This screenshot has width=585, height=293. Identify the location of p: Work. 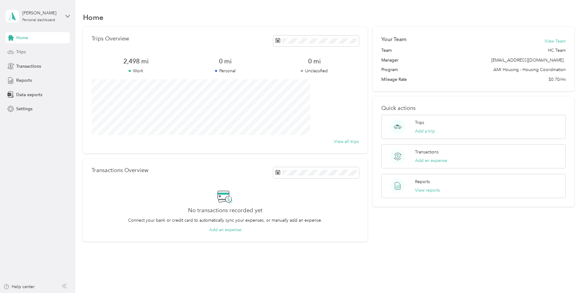
(136, 71).